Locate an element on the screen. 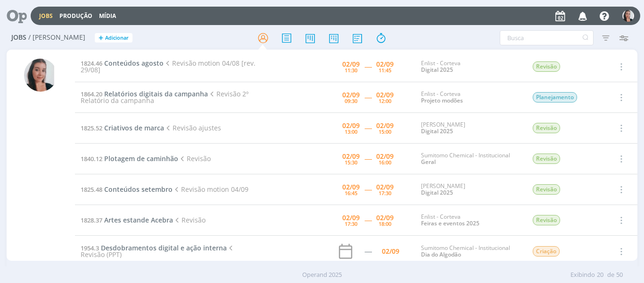  span: 1840.12 is located at coordinates (91, 159).